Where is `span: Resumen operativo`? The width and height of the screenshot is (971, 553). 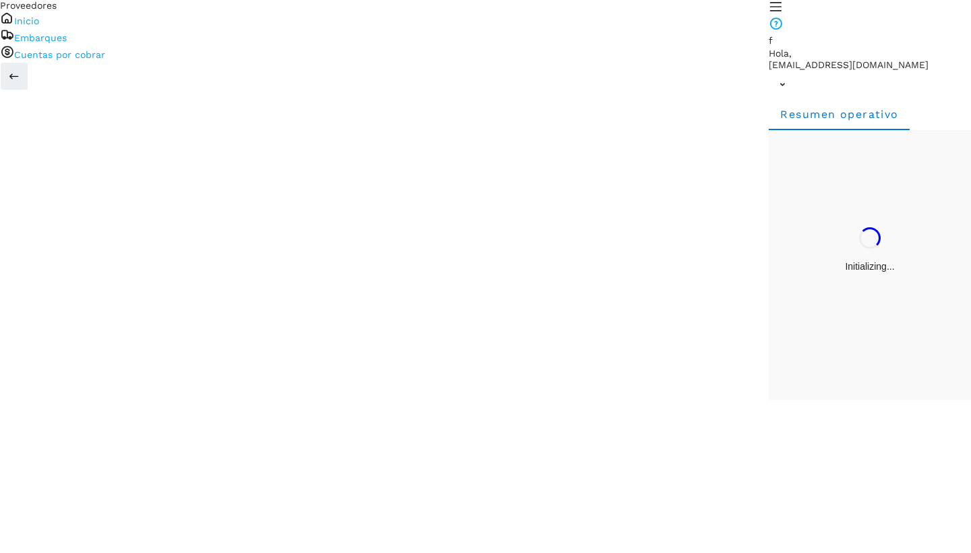
span: Resumen operativo is located at coordinates (839, 114).